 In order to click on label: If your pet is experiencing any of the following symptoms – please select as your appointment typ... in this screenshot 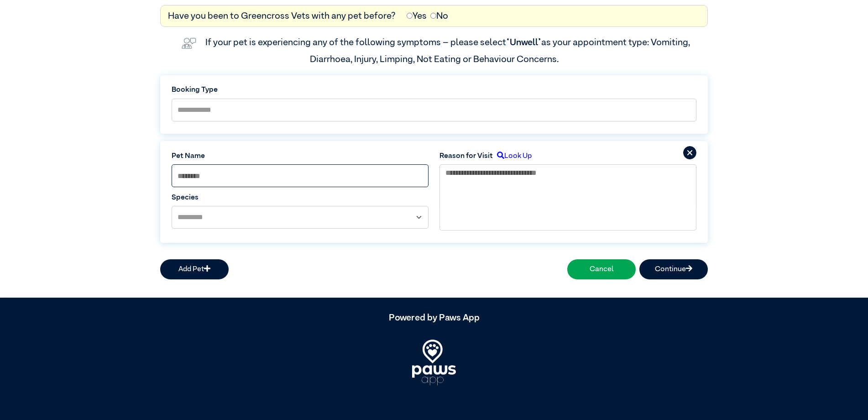, I will do `click(449, 51)`.